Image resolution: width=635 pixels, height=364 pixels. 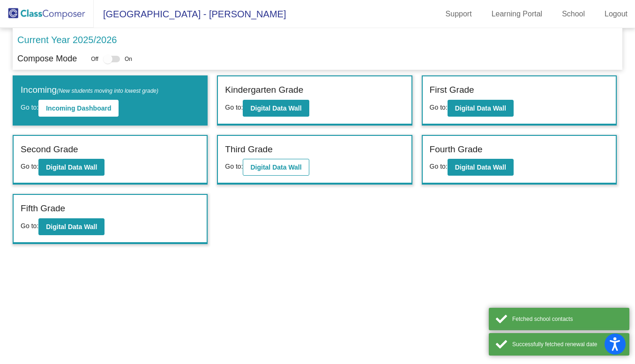 I want to click on label: Fourth Grade, so click(x=456, y=150).